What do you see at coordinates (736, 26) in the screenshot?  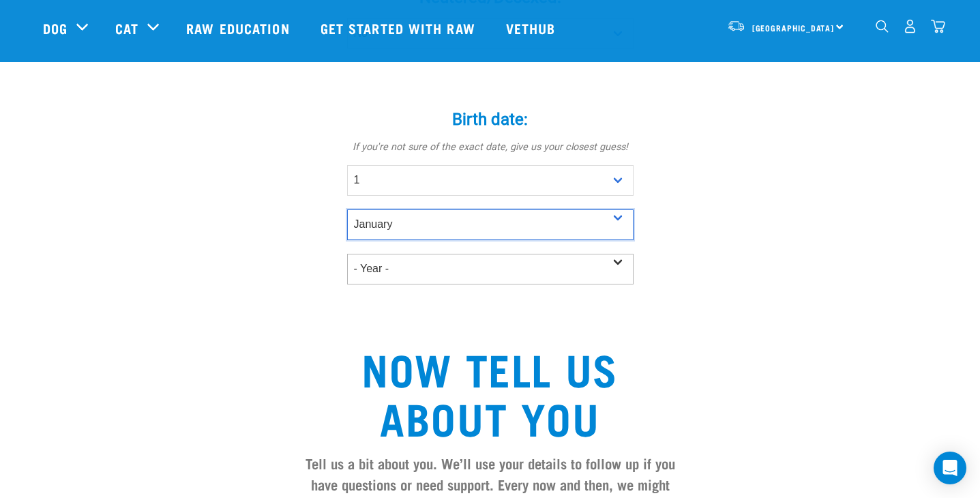 I see `img: van-moving.png` at bounding box center [736, 26].